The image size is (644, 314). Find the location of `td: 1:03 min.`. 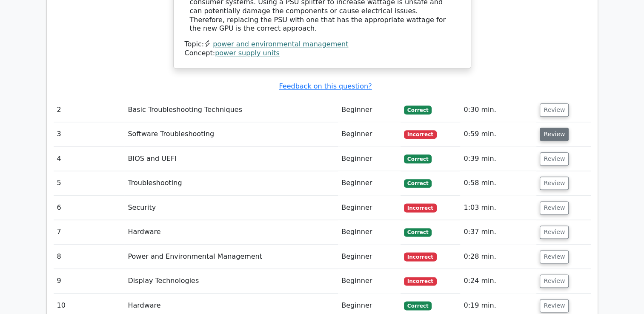

td: 1:03 min. is located at coordinates (498, 208).